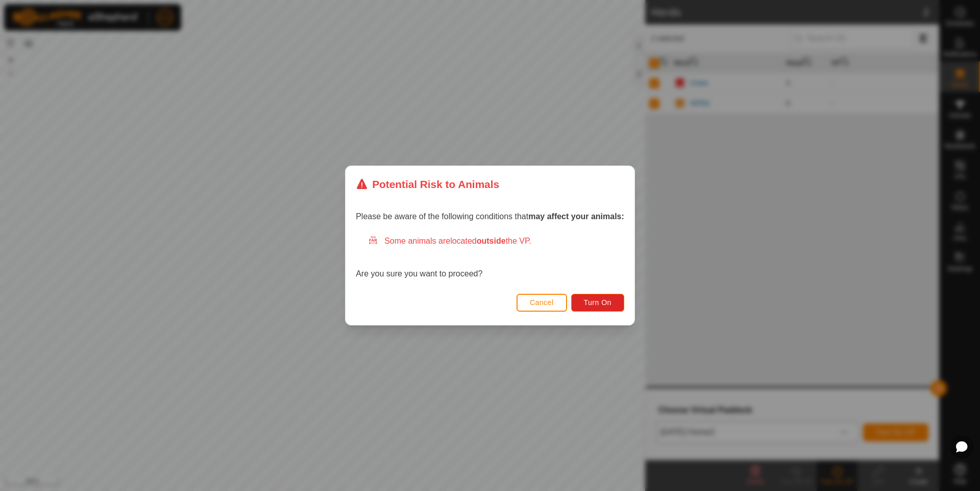 This screenshot has height=491, width=980. I want to click on span: located the VP., so click(491, 241).